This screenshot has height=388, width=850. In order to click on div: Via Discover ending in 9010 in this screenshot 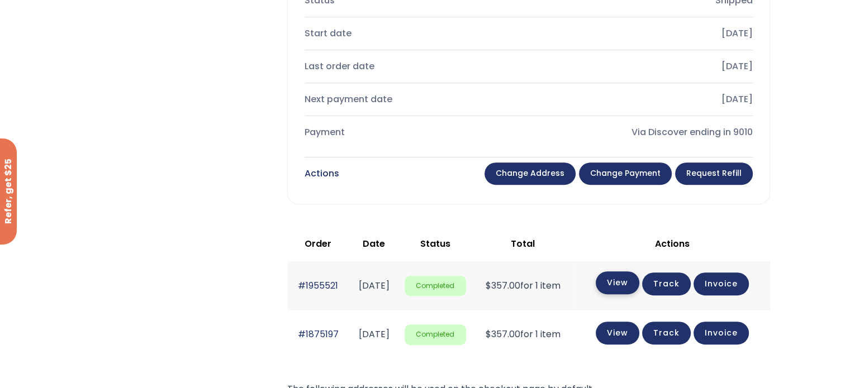, I will do `click(645, 132)`.